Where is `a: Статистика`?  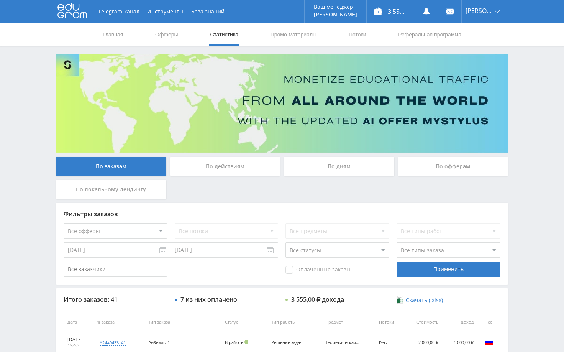 a: Статистика is located at coordinates (224, 34).